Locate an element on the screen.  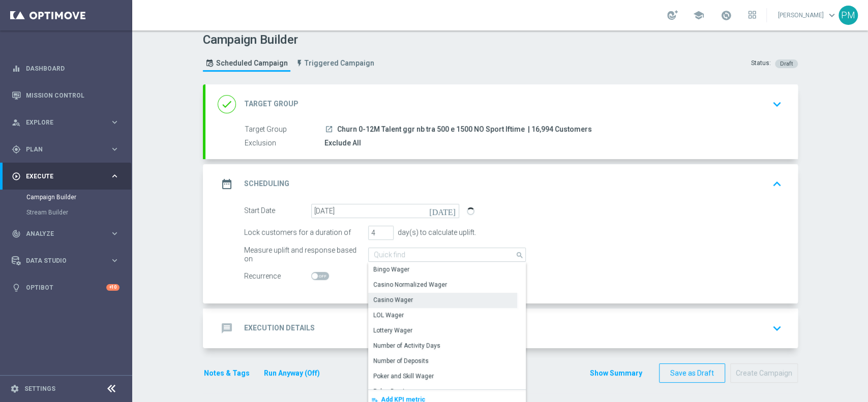
i: person_search is located at coordinates (16, 123).